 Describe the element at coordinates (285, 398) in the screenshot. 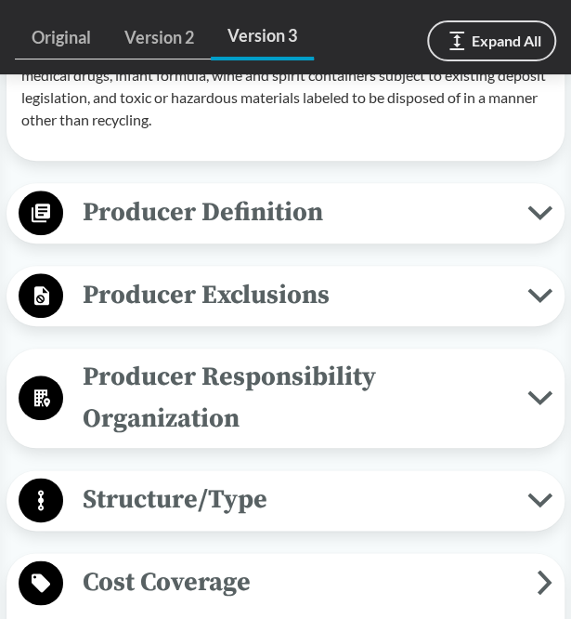

I see `button: Producer Responsibility Organization` at that location.